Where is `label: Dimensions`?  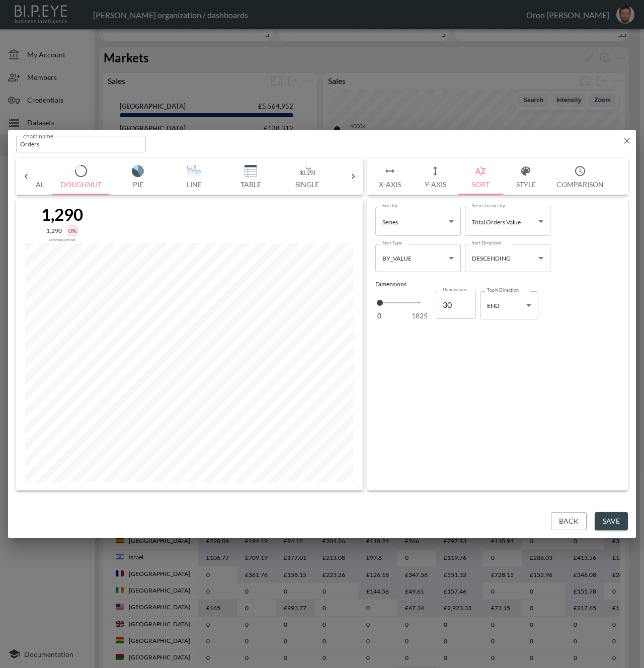
label: Dimensions is located at coordinates (455, 289).